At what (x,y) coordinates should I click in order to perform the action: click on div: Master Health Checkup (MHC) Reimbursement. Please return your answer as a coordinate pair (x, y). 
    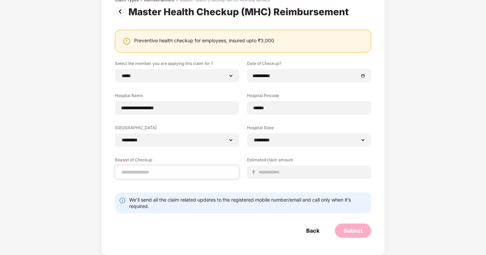
    Looking at the image, I should click on (240, 12).